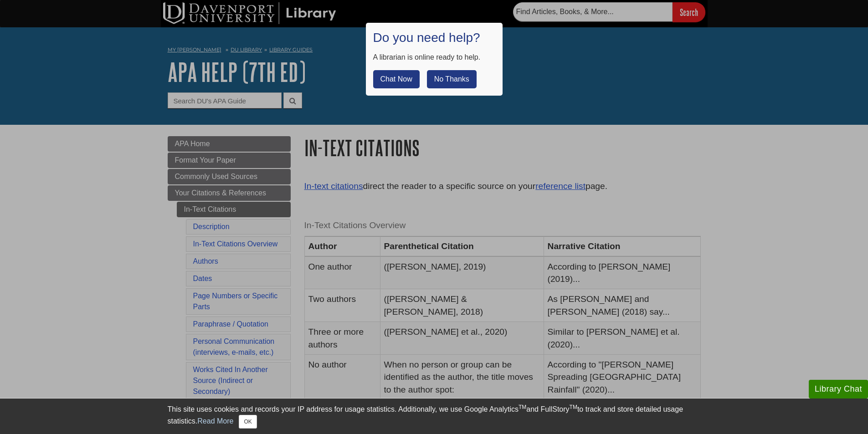 The height and width of the screenshot is (434, 868). Describe the element at coordinates (215, 420) in the screenshot. I see `a: Read More` at that location.